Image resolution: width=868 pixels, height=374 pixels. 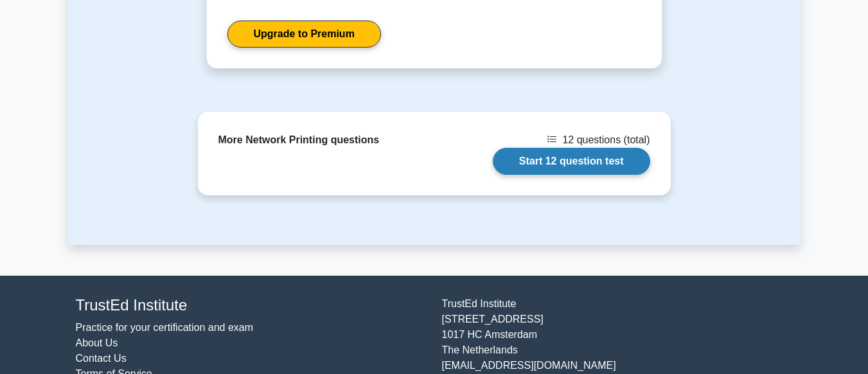 What do you see at coordinates (251, 305) in the screenshot?
I see `h4: TrustEd Institute` at bounding box center [251, 305].